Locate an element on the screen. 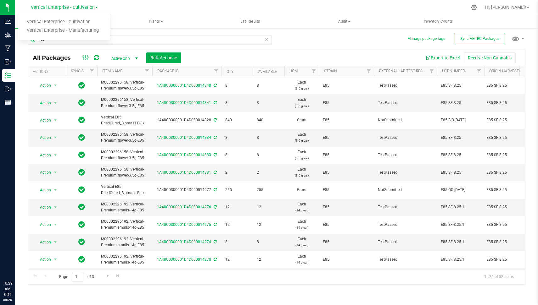 The height and width of the screenshot is (305, 538). a: 1A40C0300001D4D000014276 is located at coordinates (184, 207).